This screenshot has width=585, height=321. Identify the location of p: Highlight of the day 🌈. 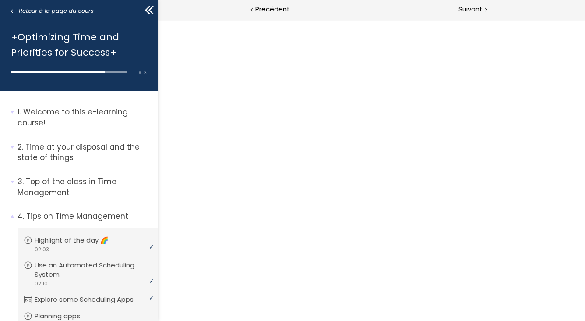
(78, 240).